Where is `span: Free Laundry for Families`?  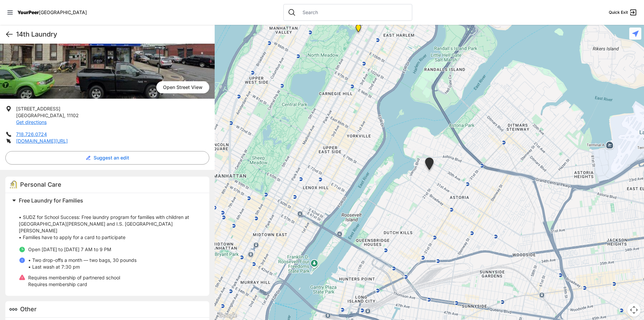 span: Free Laundry for Families is located at coordinates (51, 200).